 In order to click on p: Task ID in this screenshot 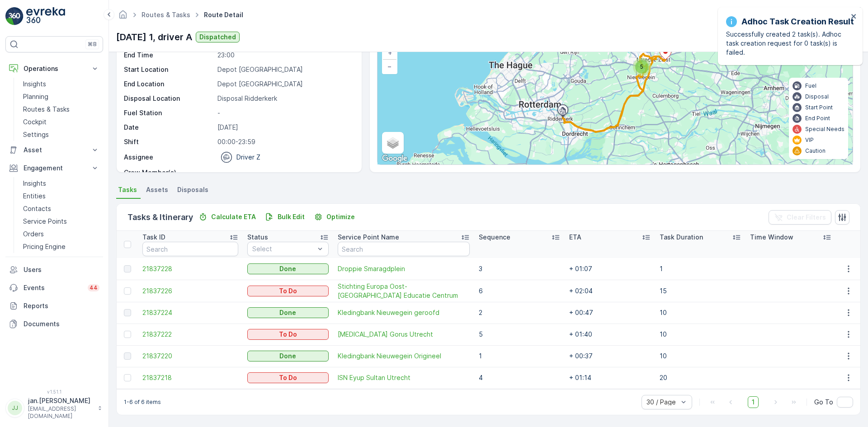, I will do `click(154, 237)`.